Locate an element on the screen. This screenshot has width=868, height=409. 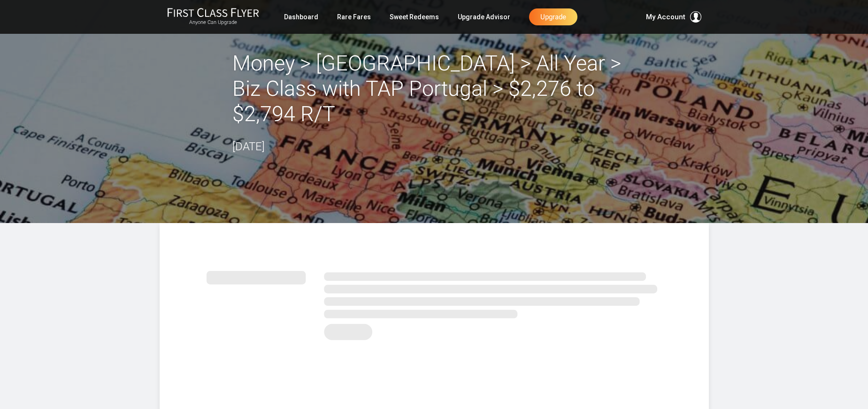
span: My Account is located at coordinates (666, 17).